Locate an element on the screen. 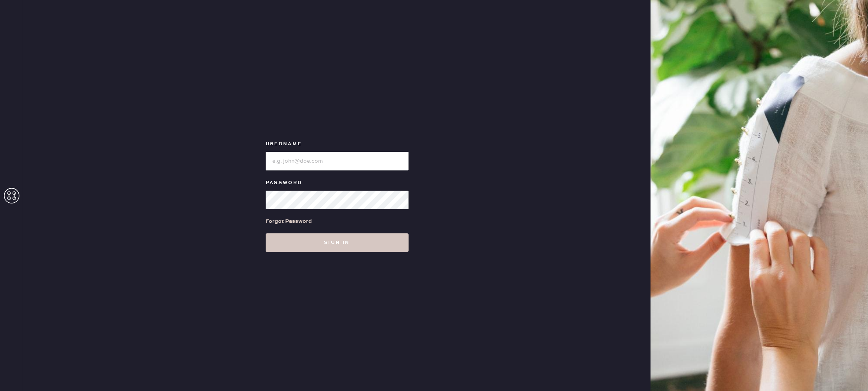  input: e.g. john@doe.com is located at coordinates (337, 161).